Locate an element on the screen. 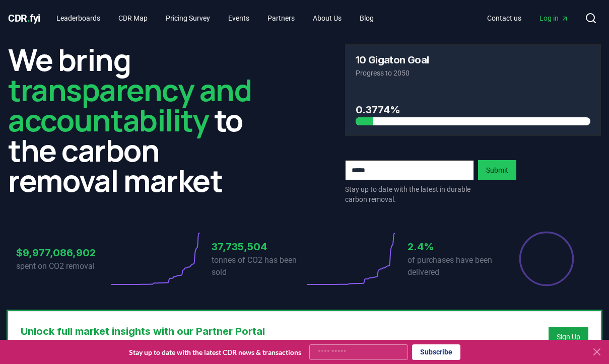 This screenshot has height=364, width=609. h3: 0.3774% is located at coordinates (474, 110).